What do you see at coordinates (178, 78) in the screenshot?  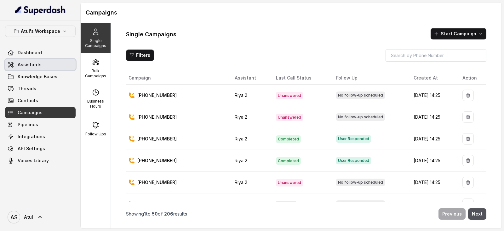 I see `th: Campaign` at bounding box center [178, 78].